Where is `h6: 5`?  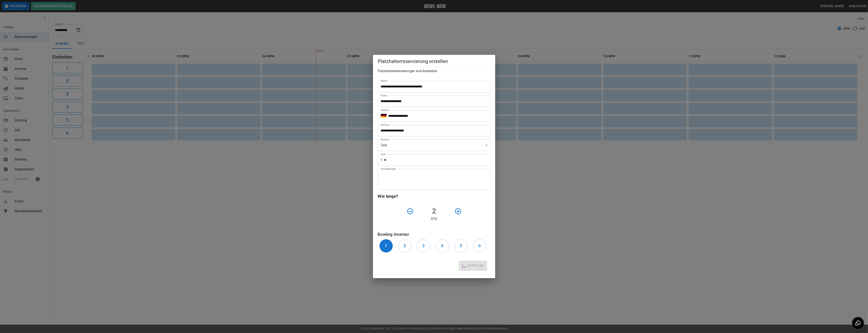 h6: 5 is located at coordinates (461, 246).